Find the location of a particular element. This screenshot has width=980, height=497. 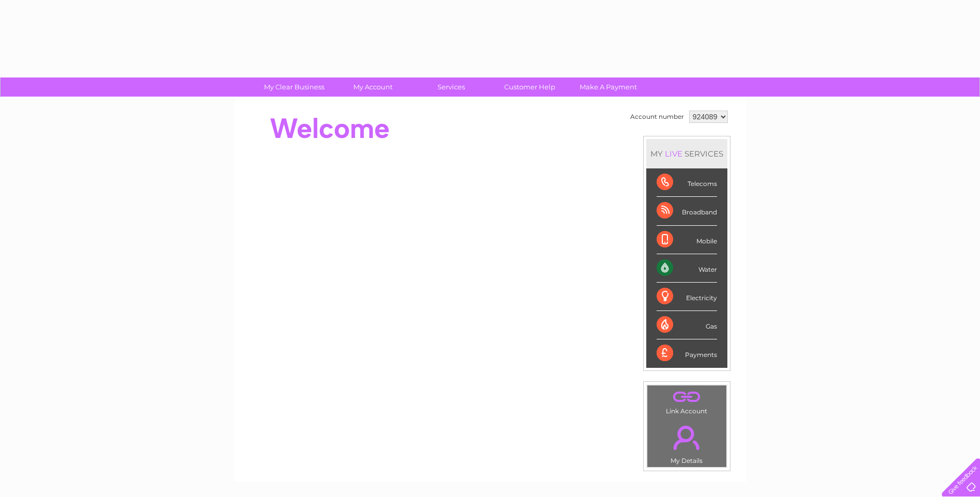

a: Customer Help is located at coordinates (529, 87).